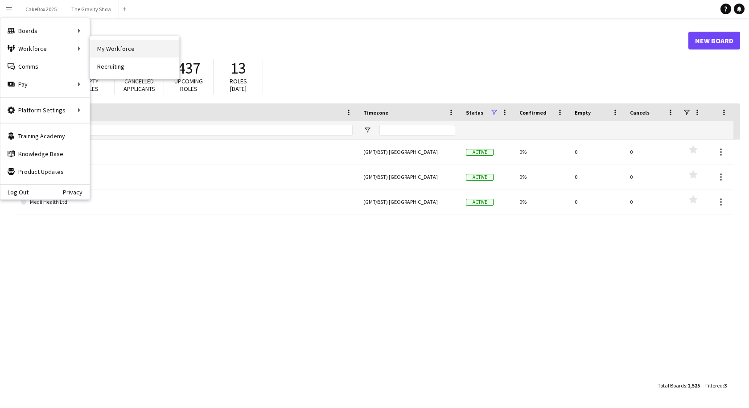 This screenshot has width=749, height=408. I want to click on button: Open Filter Menu, so click(367, 130).